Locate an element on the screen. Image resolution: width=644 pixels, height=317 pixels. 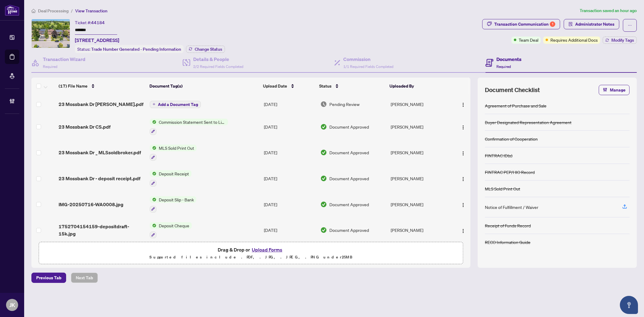
span: Manage is located at coordinates (617, 90).